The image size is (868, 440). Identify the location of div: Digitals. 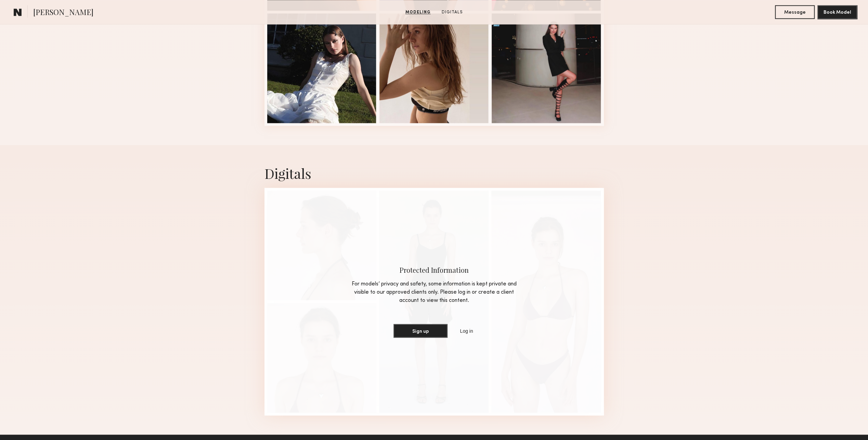
(434, 173).